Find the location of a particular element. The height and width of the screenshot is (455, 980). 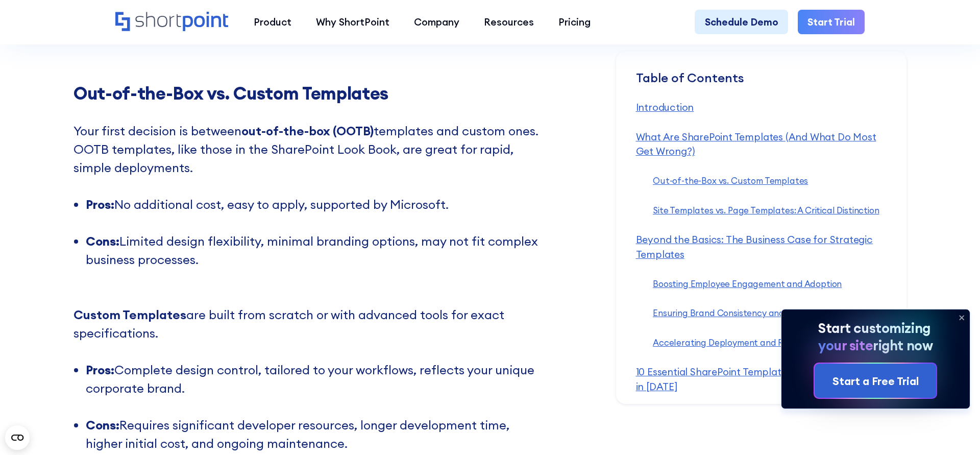

a: Start Trial is located at coordinates (831, 22).